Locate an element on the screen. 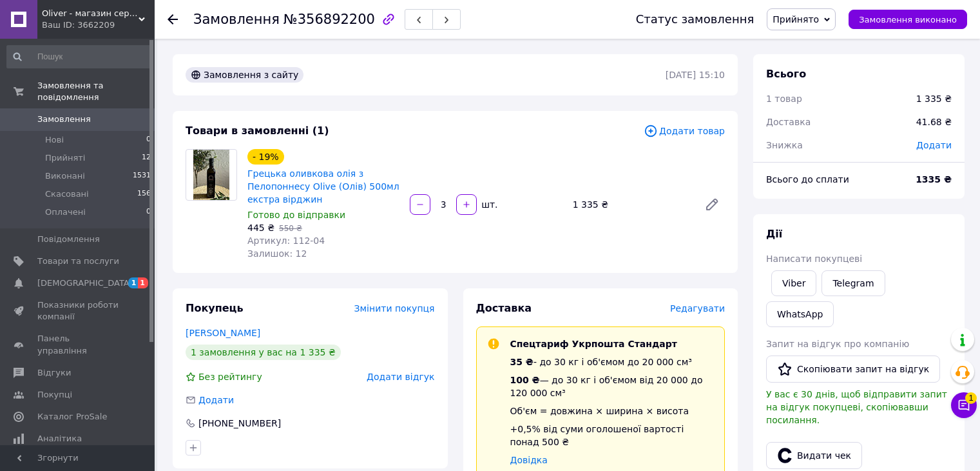  span: Прийняті is located at coordinates (65, 158).